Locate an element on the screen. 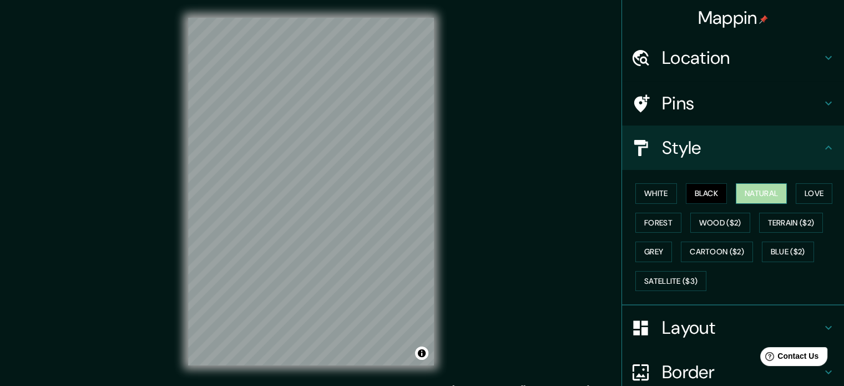 The width and height of the screenshot is (844, 386). h4: Pins is located at coordinates (742, 103).